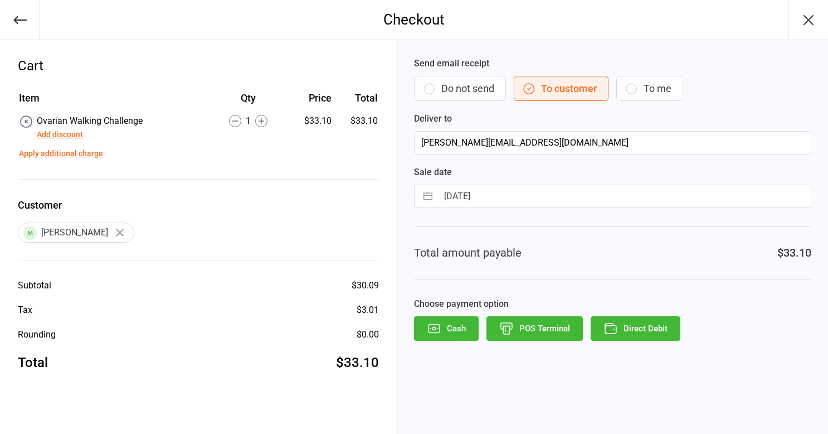 The height and width of the screenshot is (434, 828). I want to click on div: Tax, so click(25, 310).